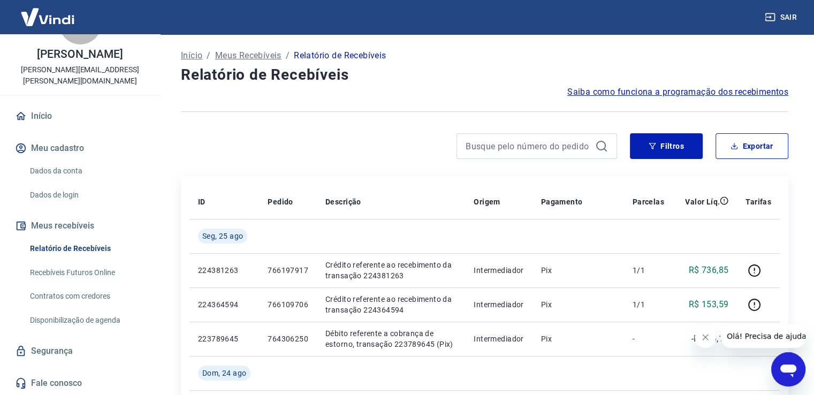 The width and height of the screenshot is (814, 395). Describe the element at coordinates (86, 248) in the screenshot. I see `a: Relatório de Recebíveis` at that location.